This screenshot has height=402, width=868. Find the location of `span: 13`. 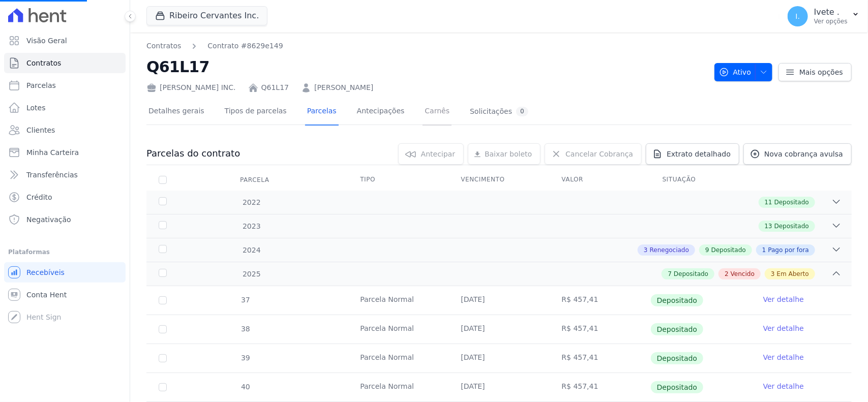

span: 13 is located at coordinates (768, 226).